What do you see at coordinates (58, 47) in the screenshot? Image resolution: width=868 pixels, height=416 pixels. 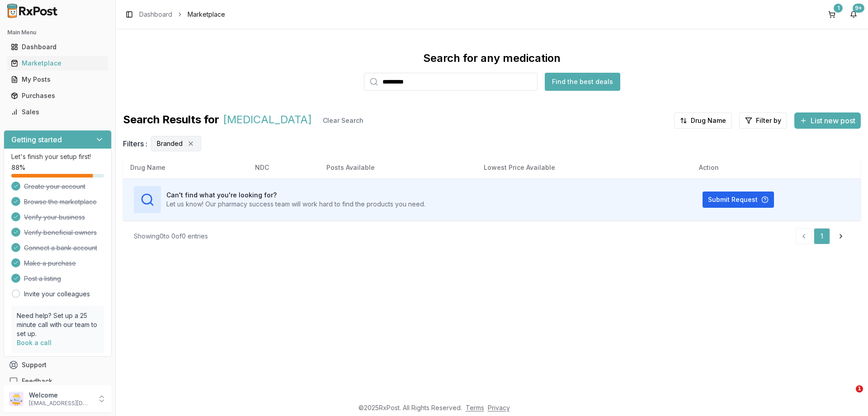 I see `div: Dashboard` at bounding box center [58, 47].